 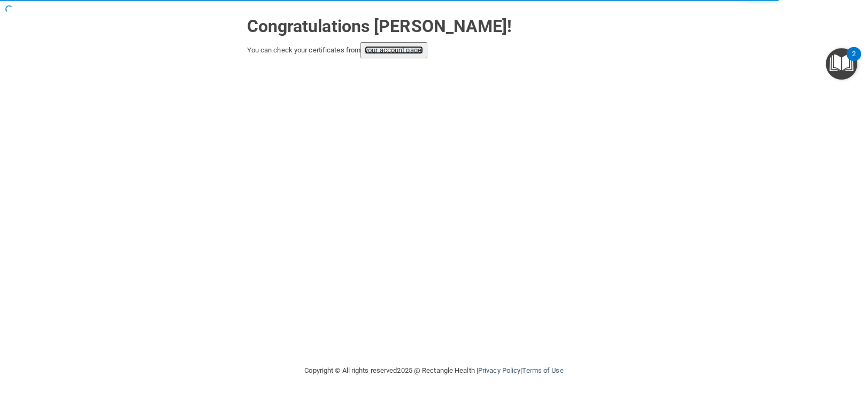 What do you see at coordinates (841, 64) in the screenshot?
I see `button: Open Resource Center, 2 new notifications` at bounding box center [841, 64].